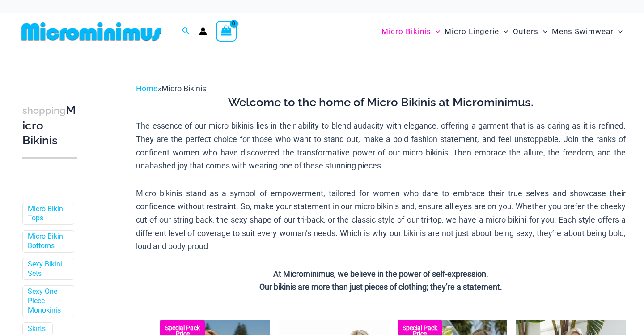  What do you see at coordinates (47, 214) in the screenshot?
I see `a: Micro Bikini Tops` at bounding box center [47, 214].